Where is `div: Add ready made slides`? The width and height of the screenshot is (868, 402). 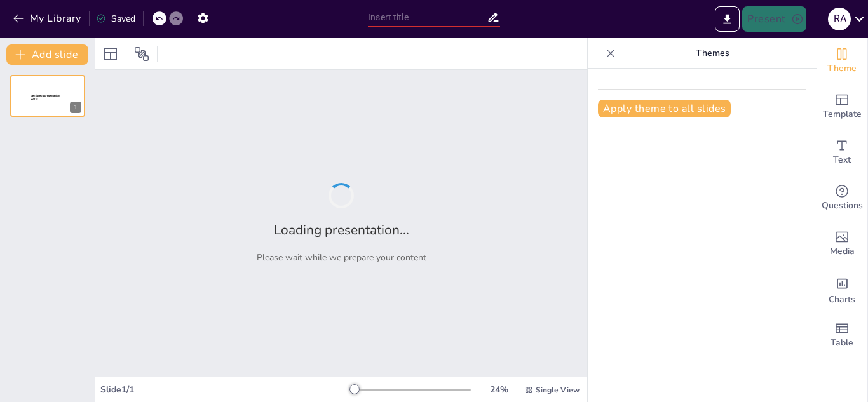 div: Add ready made slides is located at coordinates (842, 107).